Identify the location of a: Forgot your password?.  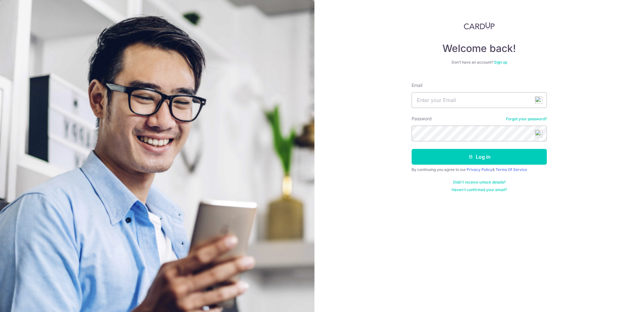
(527, 119).